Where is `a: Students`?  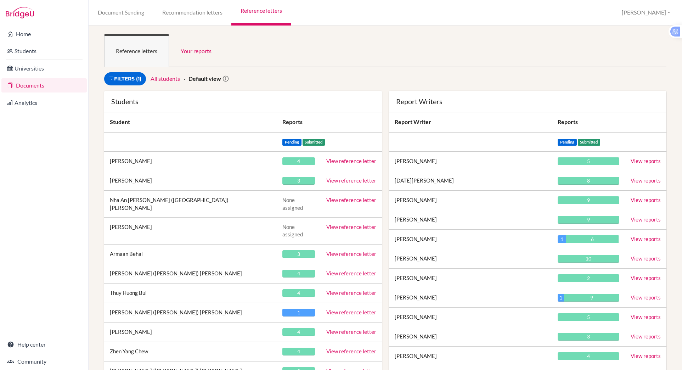
a: Students is located at coordinates (44, 51).